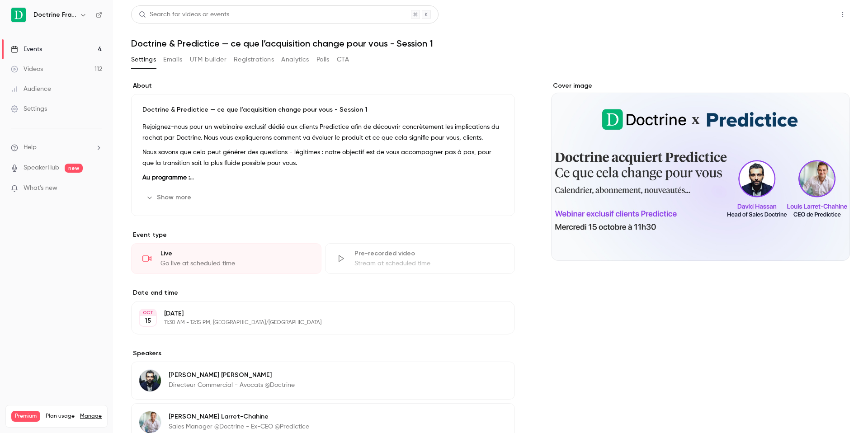 The height and width of the screenshot is (433, 868). Describe the element at coordinates (231, 385) in the screenshot. I see `p: Directeur Commercial - Avocats @Doctrine` at that location.